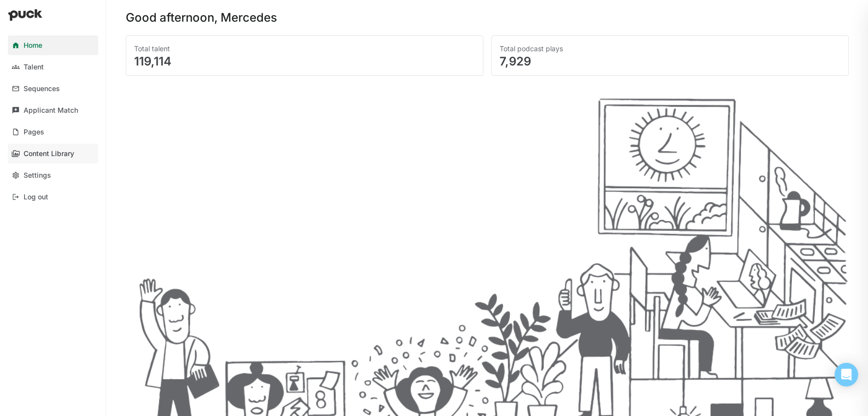 The width and height of the screenshot is (868, 416). I want to click on div: Content Library, so click(49, 153).